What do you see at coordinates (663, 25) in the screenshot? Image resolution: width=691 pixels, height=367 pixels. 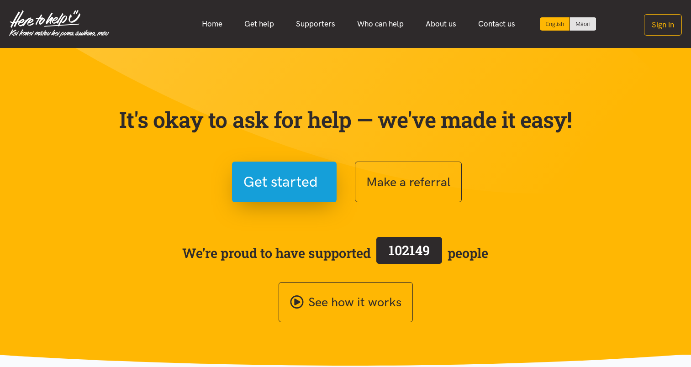 I see `button: Sign in` at bounding box center [663, 25].